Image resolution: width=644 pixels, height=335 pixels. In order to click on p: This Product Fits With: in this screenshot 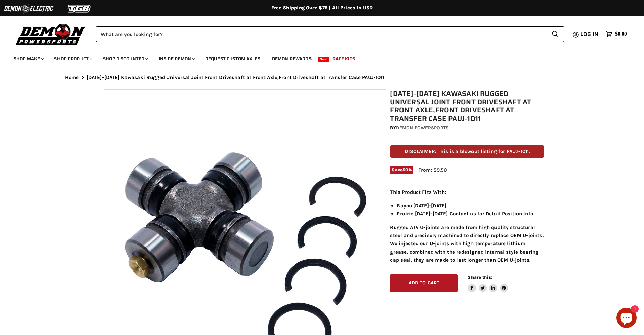, I will do `click(467, 192)`.